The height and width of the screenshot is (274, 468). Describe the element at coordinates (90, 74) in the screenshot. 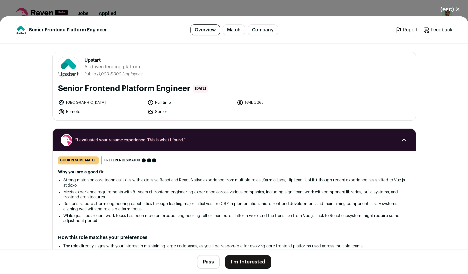

I see `li: Public` at that location.